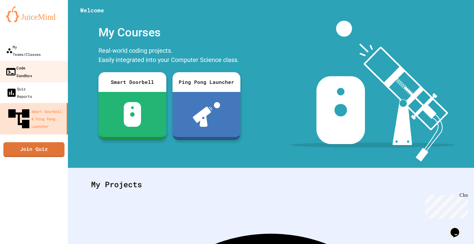 The height and width of the screenshot is (244, 474). I want to click on img: logo-orange.svg, so click(34, 14).